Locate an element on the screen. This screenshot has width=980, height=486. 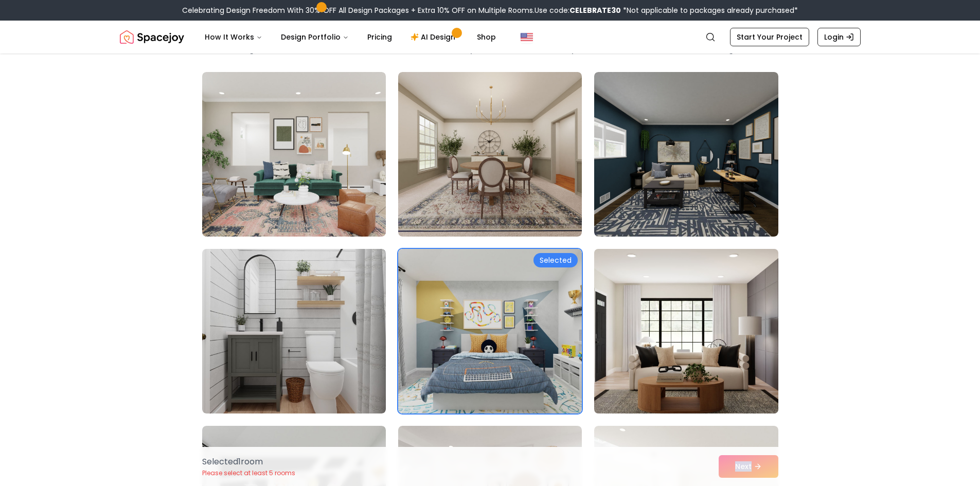
a: Spacejoy is located at coordinates (152, 37).